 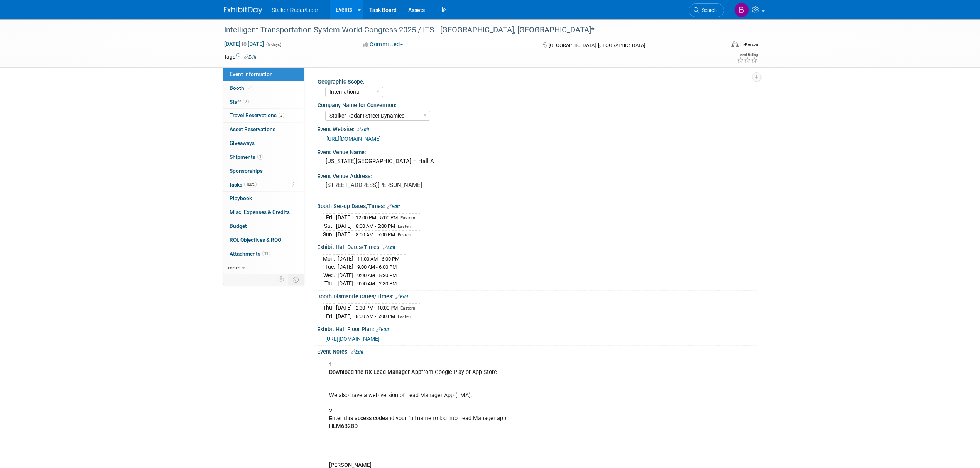 What do you see at coordinates (330, 267) in the screenshot?
I see `td: Tue.` at bounding box center [330, 267].